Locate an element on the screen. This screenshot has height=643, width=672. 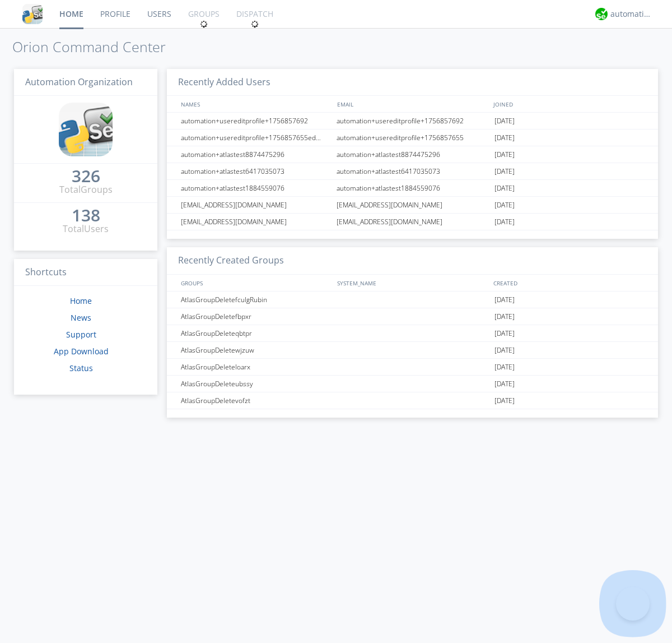
div: AtlasGroupDeleteloarx is located at coordinates (256, 367).